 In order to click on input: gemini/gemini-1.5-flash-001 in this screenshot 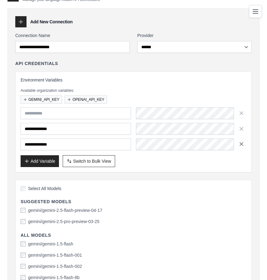, I will do `click(23, 256)`.